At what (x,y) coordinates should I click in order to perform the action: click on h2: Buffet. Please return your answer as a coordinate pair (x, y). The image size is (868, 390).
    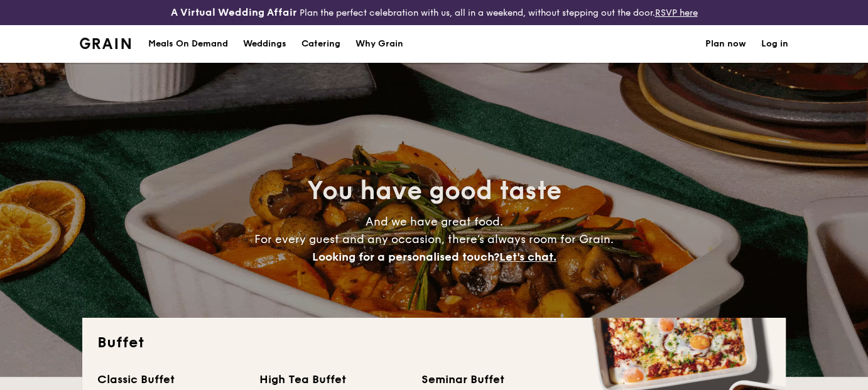
    Looking at the image, I should click on (434, 343).